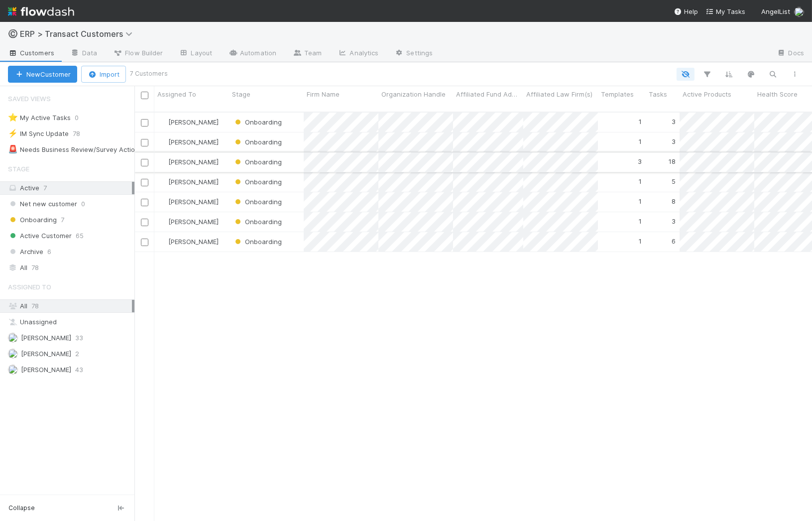  I want to click on span: Affiliated Fund Admin(s), so click(488, 94).